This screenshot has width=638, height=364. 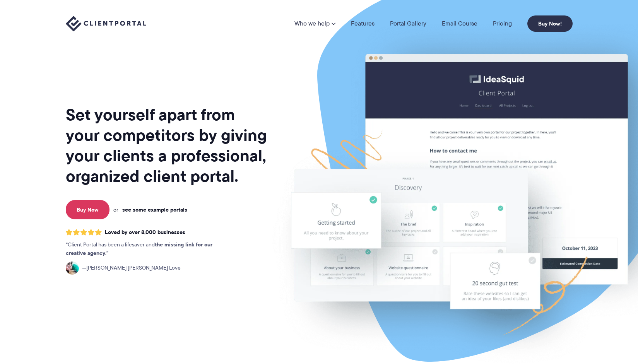 I want to click on a: Buy Now!, so click(x=550, y=24).